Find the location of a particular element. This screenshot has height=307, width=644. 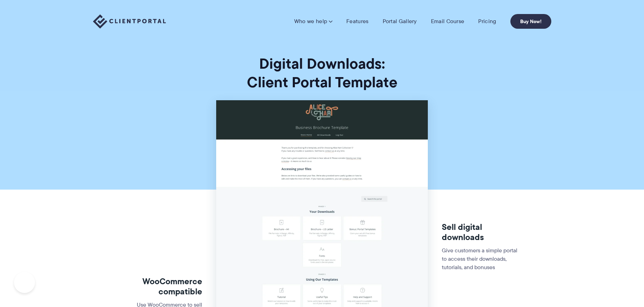

h3: Sell digital downloads is located at coordinates (480, 232).